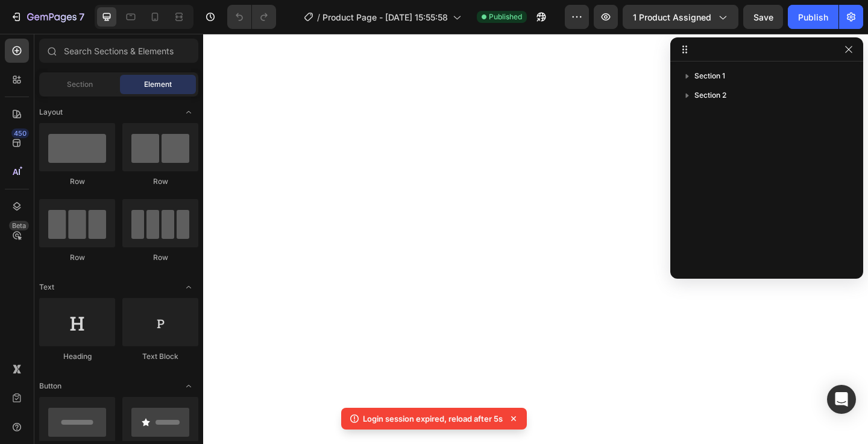  What do you see at coordinates (673, 17) in the screenshot?
I see `span: 1 product assigned` at bounding box center [673, 17].